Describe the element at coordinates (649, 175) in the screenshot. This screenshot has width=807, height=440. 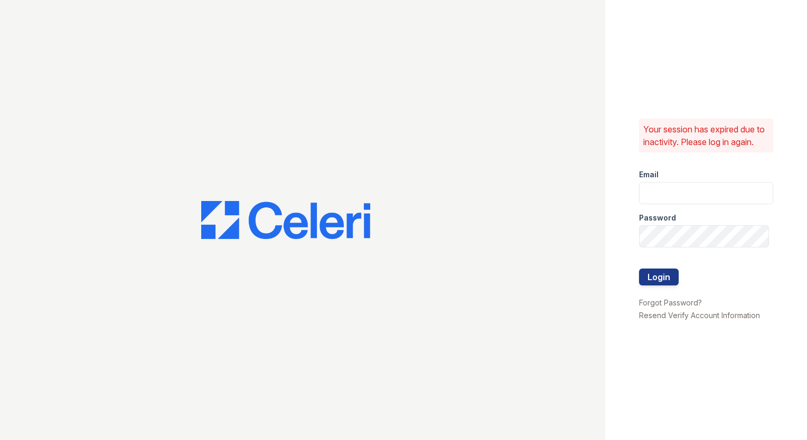
I see `label: Email` at that location.